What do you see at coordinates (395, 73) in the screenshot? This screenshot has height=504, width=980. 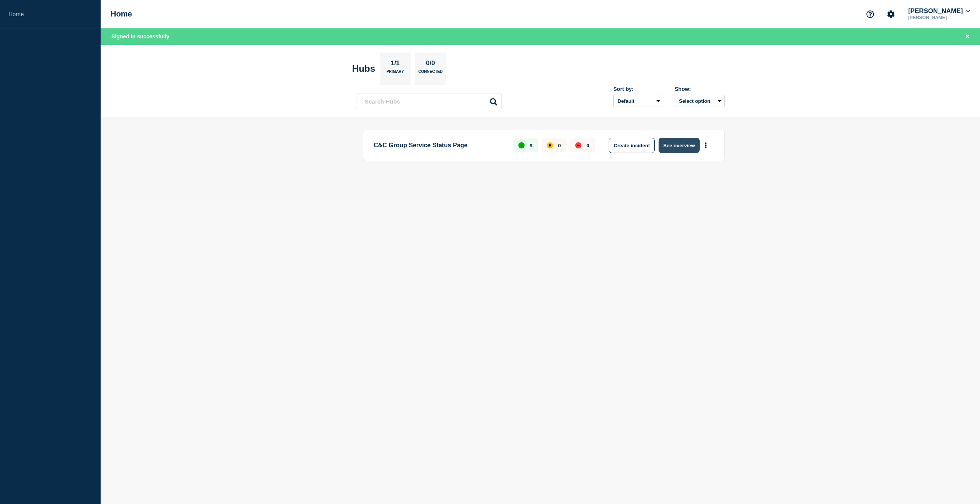 I see `p: Primary` at bounding box center [395, 73].